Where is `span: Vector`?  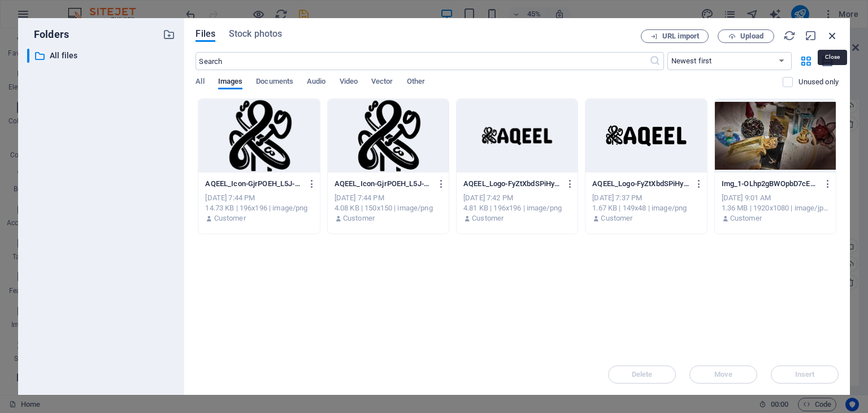 span: Vector is located at coordinates (382, 83).